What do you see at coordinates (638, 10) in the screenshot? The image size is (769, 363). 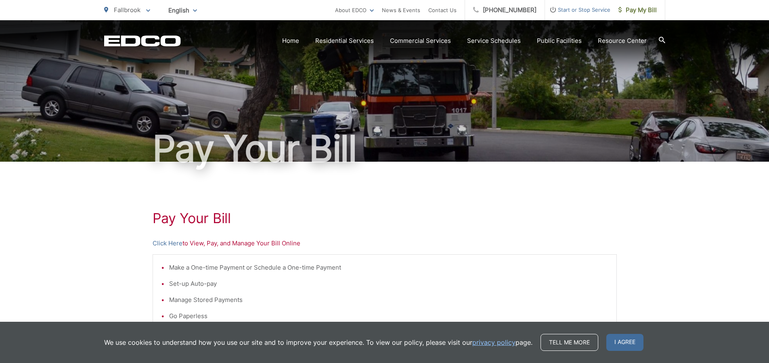 I see `span: Pay My Bill` at bounding box center [638, 10].